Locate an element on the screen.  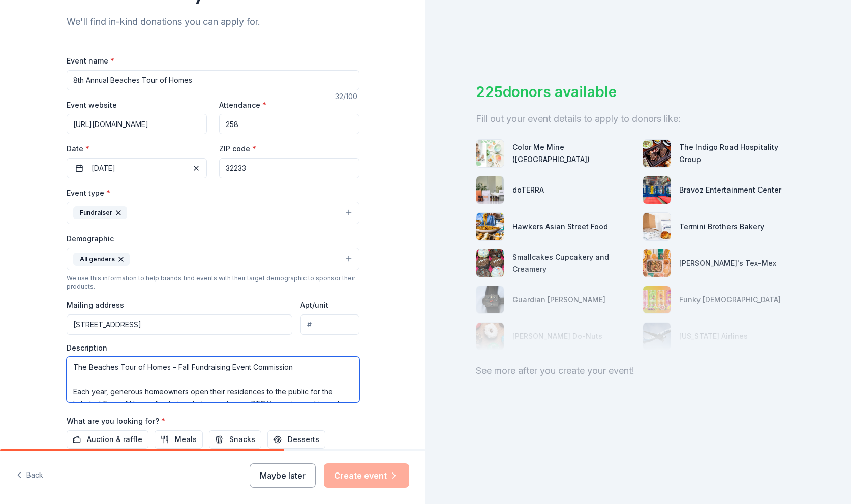
img: photo for Bravoz Entertainment Center is located at coordinates (657, 190).